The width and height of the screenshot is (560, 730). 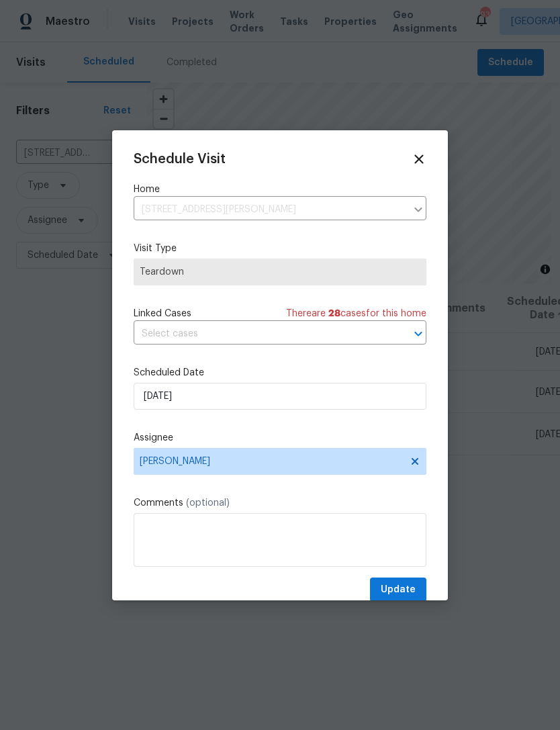 What do you see at coordinates (180, 159) in the screenshot?
I see `span: Schedule Visit` at bounding box center [180, 159].